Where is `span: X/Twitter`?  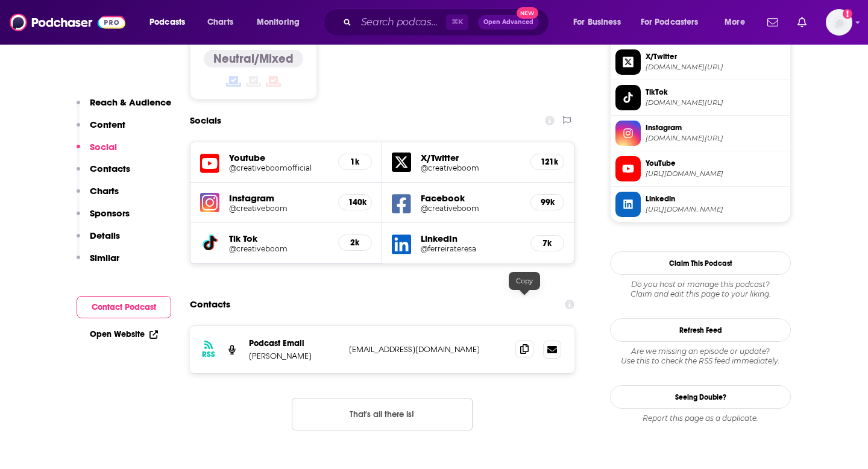 span: X/Twitter is located at coordinates (715, 57).